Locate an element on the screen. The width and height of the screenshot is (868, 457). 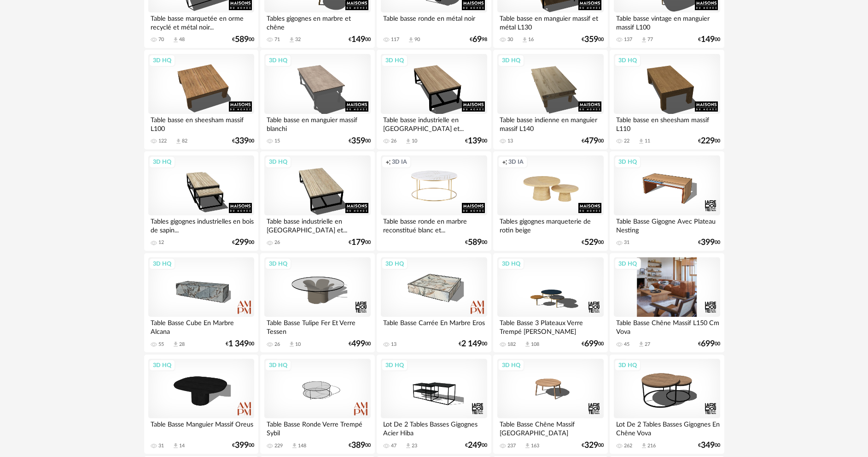
div: 182 is located at coordinates (512, 344).